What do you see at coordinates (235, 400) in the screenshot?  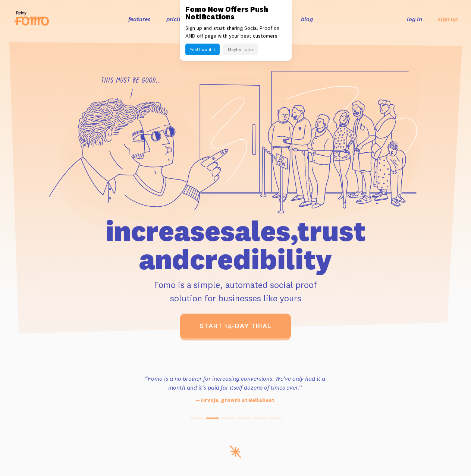 I see `p: — Hrvoje, growth at Bellabeat` at bounding box center [235, 400].